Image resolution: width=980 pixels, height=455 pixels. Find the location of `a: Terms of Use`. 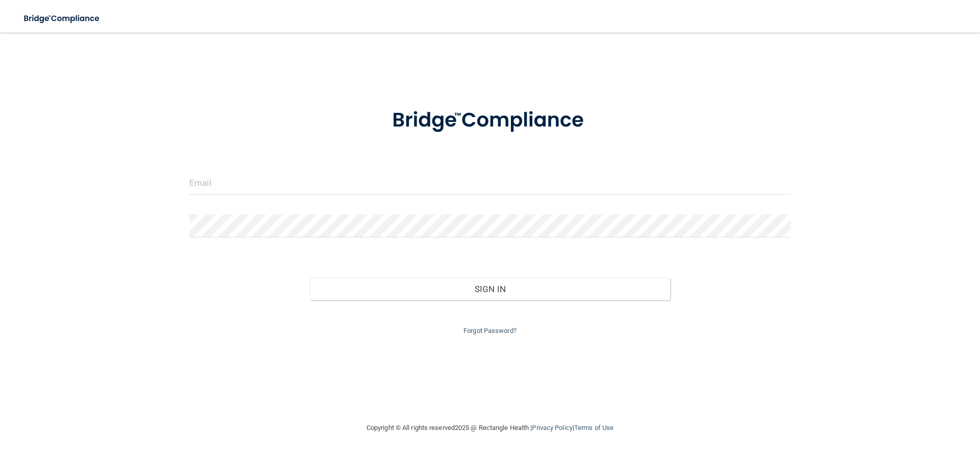

a: Terms of Use is located at coordinates (594, 427).